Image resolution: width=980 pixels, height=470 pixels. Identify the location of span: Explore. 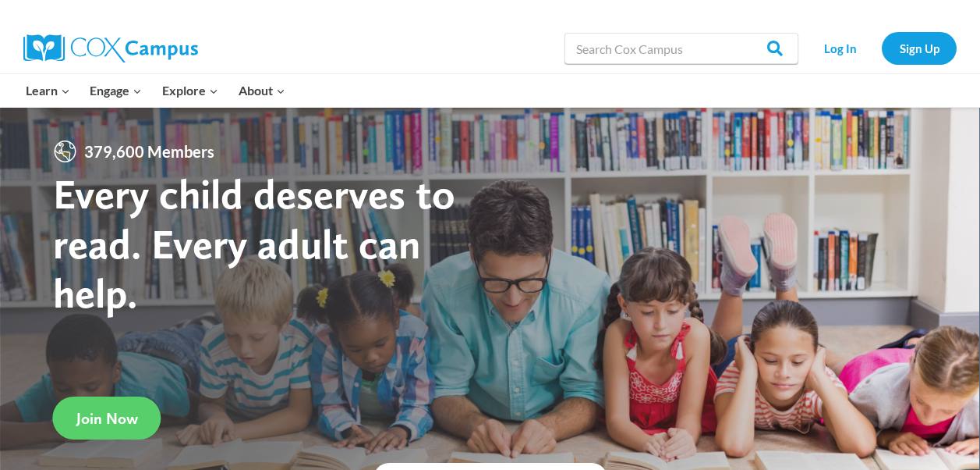
(190, 90).